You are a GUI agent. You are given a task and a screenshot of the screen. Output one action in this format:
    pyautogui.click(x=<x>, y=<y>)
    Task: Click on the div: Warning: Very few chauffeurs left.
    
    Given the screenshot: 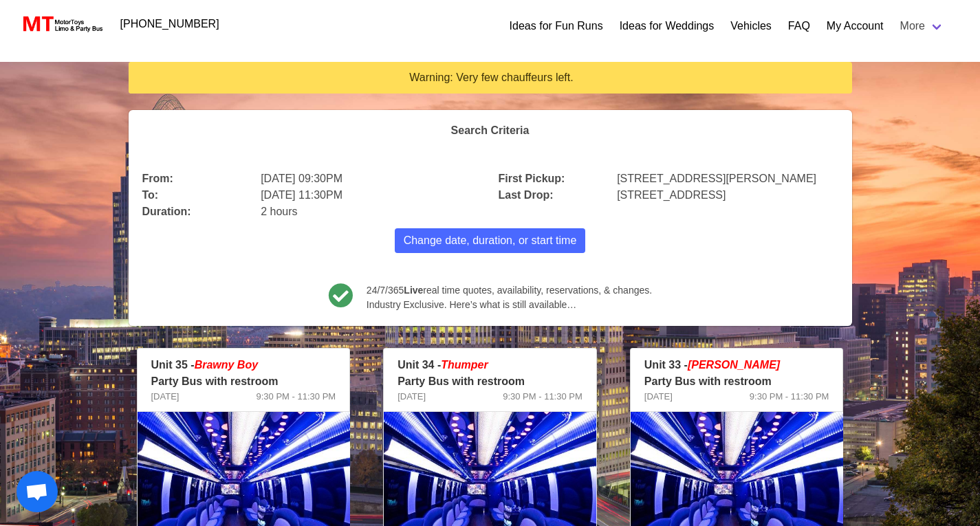 What is the action you would take?
    pyautogui.click(x=492, y=78)
    